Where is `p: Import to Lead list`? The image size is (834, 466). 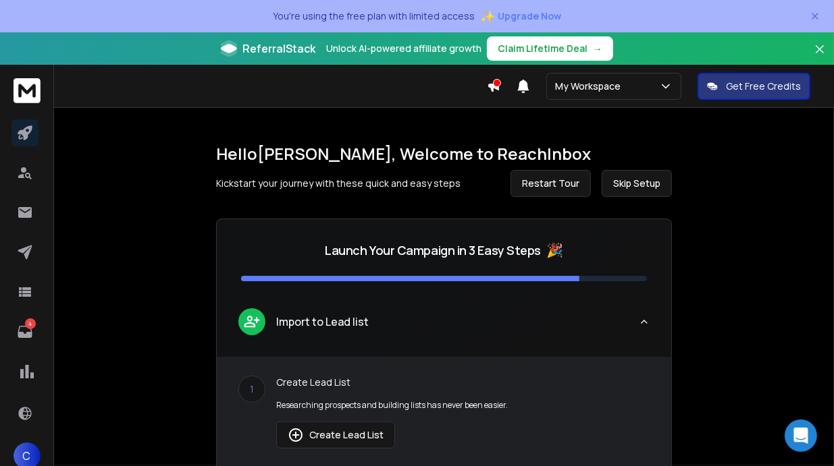 p: Import to Lead list is located at coordinates (322, 322).